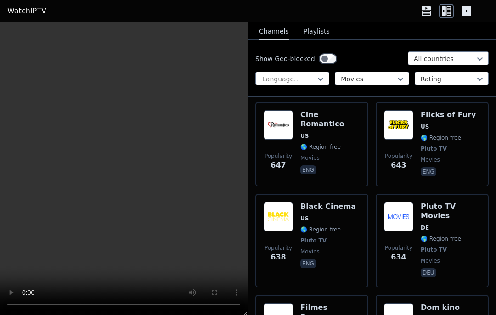  Describe the element at coordinates (317, 32) in the screenshot. I see `button: Playlists` at that location.